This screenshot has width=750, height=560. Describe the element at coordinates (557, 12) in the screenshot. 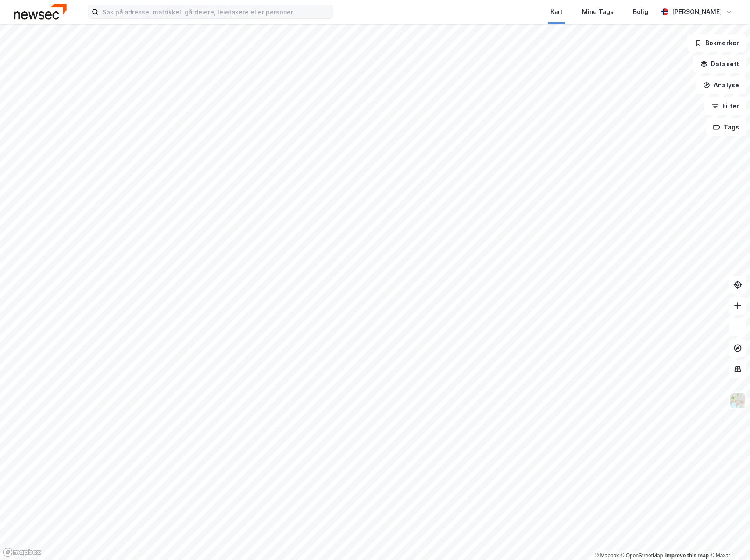

I see `div: Kart` at that location.